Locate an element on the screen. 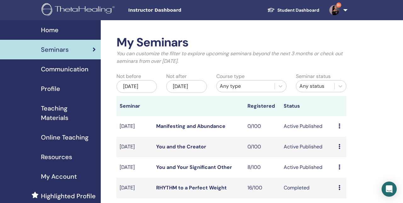 The image size is (403, 203). td: 16/100 is located at coordinates (263, 187).